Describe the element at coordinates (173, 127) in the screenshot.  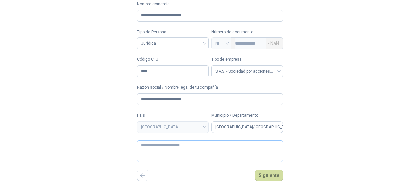
I see `span: COLOMBIA` at that location.